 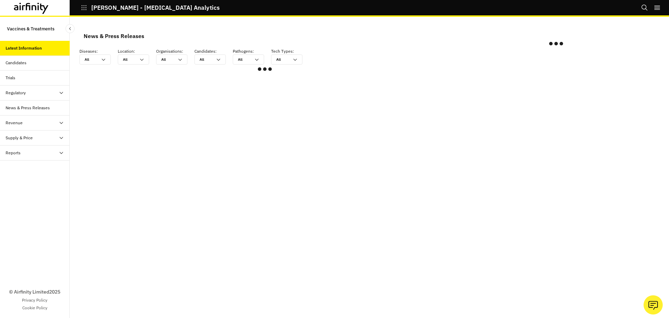 What do you see at coordinates (35, 307) in the screenshot?
I see `a: Cookie Policy` at bounding box center [35, 307].